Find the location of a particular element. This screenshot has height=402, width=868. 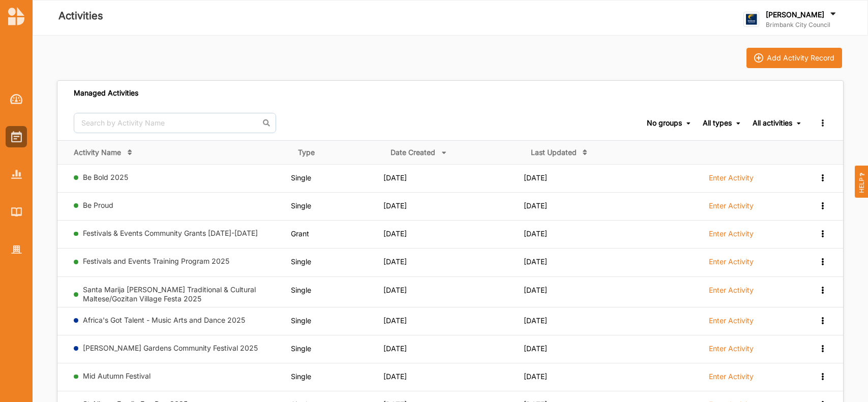

div: Managed Activities is located at coordinates (106, 93).